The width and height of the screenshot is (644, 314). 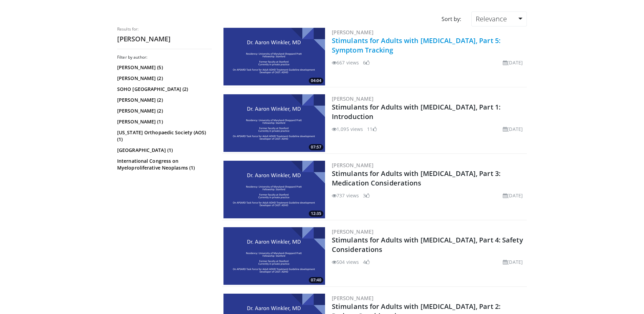 What do you see at coordinates (345, 195) in the screenshot?
I see `li: 737 views` at bounding box center [345, 195].